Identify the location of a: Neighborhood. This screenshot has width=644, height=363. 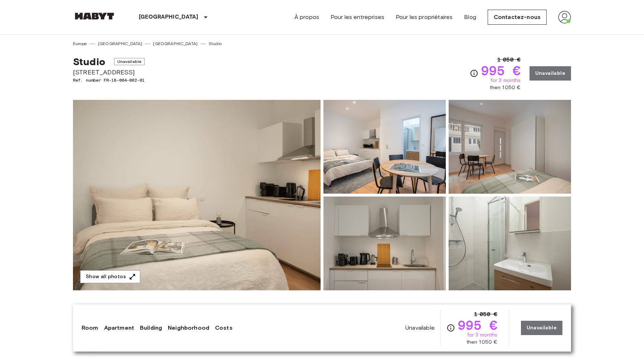
(188, 328).